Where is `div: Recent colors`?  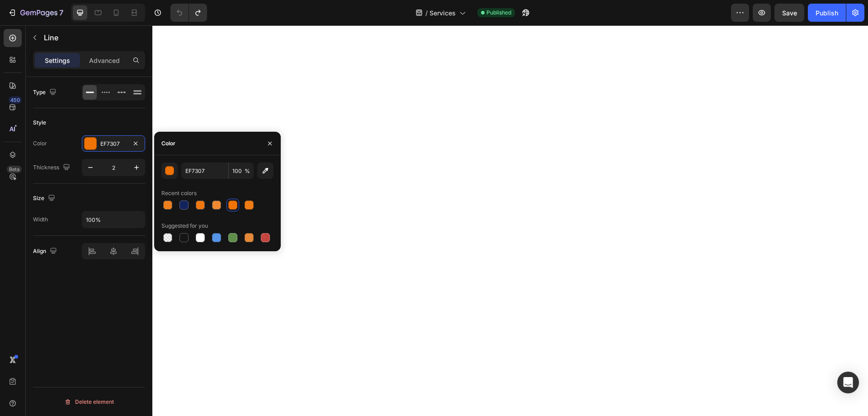 div: Recent colors is located at coordinates (179, 194).